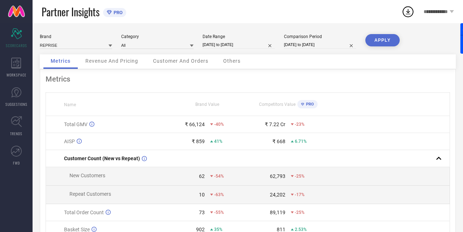  What do you see at coordinates (408, 12) in the screenshot?
I see `div: Open download list` at bounding box center [408, 12].